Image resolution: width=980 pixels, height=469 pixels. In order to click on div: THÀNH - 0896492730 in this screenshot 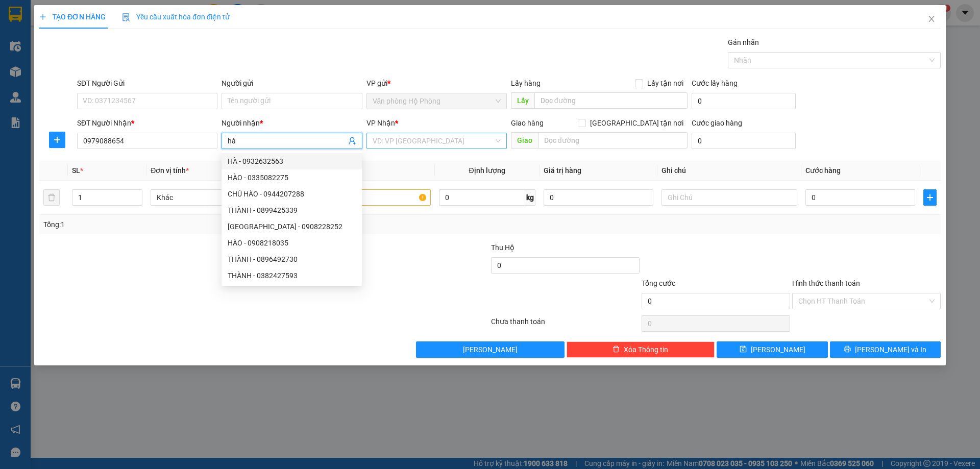, I will do `click(291, 259)`.